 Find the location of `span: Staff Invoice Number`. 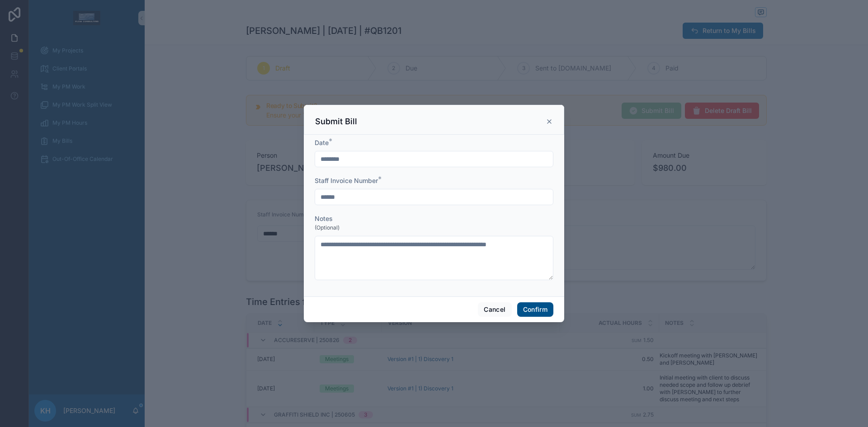

span: Staff Invoice Number is located at coordinates (346, 181).